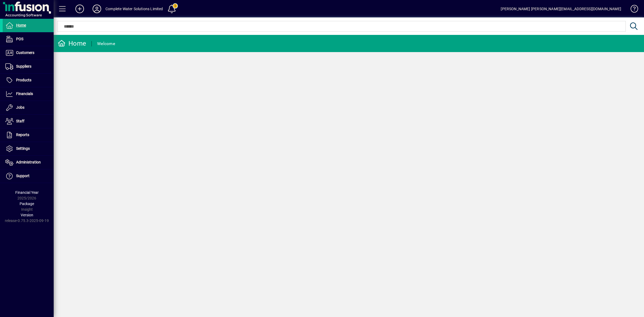 The height and width of the screenshot is (317, 644). I want to click on a: Reports, so click(28, 135).